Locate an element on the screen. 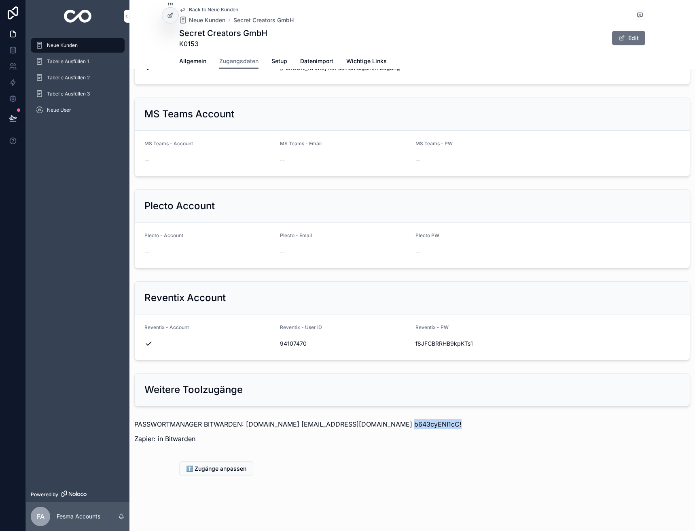  a: Tabelle Ausfüllen 2 is located at coordinates (78, 78).